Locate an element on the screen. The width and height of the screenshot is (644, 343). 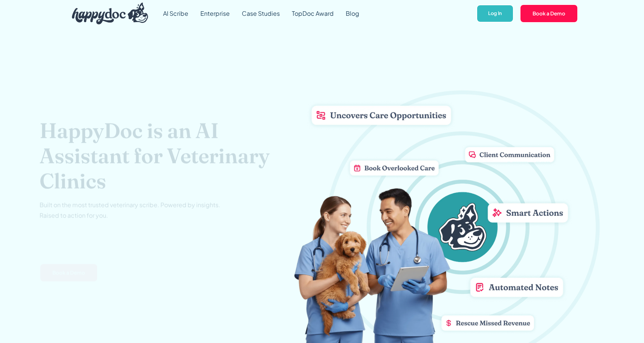
a: Book a Demo is located at coordinates (548, 13).